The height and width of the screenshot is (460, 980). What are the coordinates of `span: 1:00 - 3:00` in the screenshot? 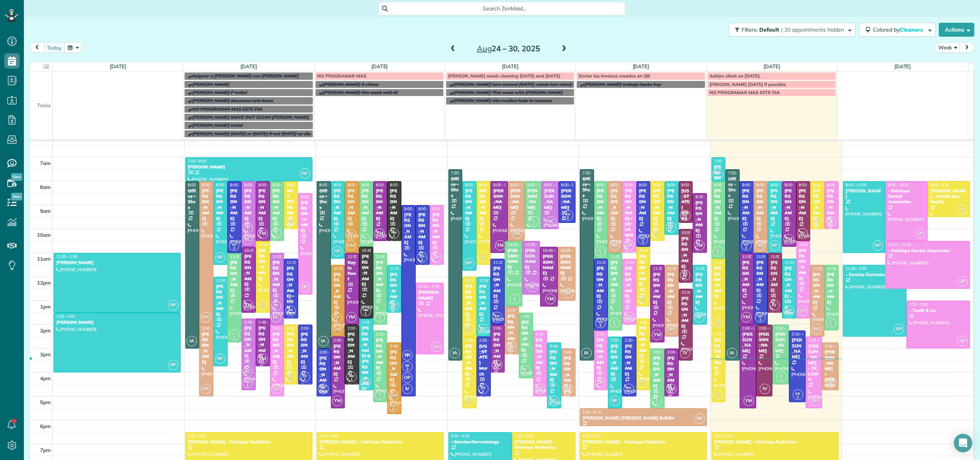 It's located at (918, 304).